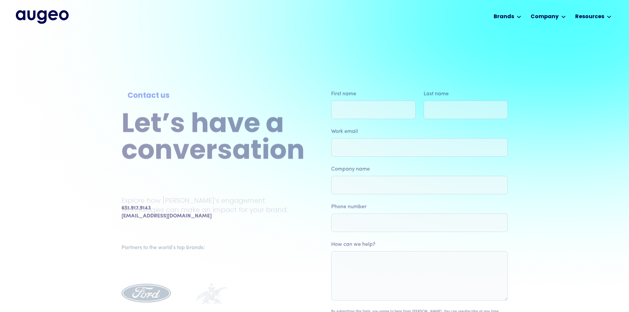 Image resolution: width=629 pixels, height=312 pixels. Describe the element at coordinates (590, 17) in the screenshot. I see `div: Resources` at that location.